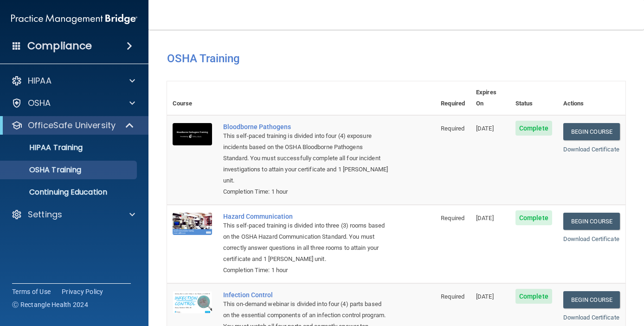 This screenshot has width=644, height=326. What do you see at coordinates (39, 103) in the screenshot?
I see `p: OSHA` at bounding box center [39, 103].